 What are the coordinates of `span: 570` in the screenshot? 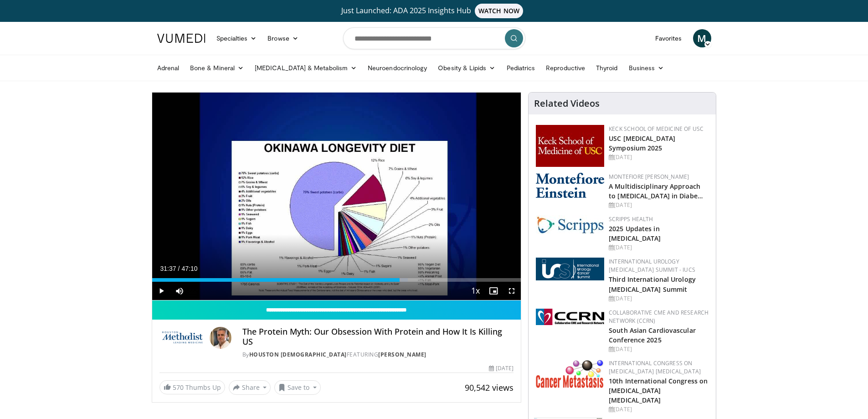 It's located at (178, 387).